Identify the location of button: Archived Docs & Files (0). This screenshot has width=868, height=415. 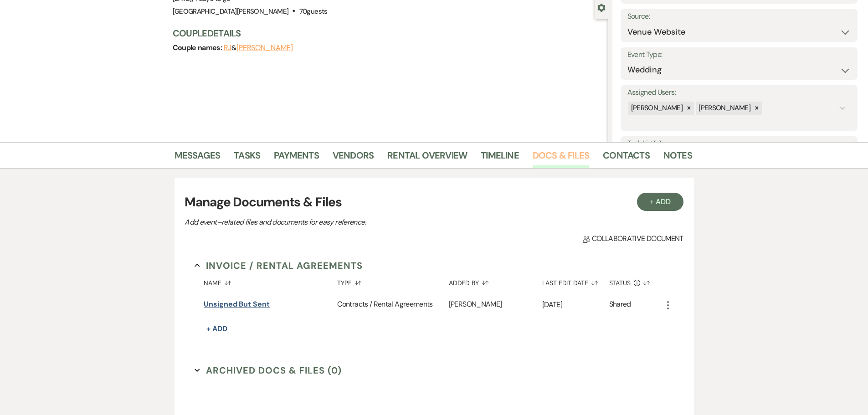
(268, 370).